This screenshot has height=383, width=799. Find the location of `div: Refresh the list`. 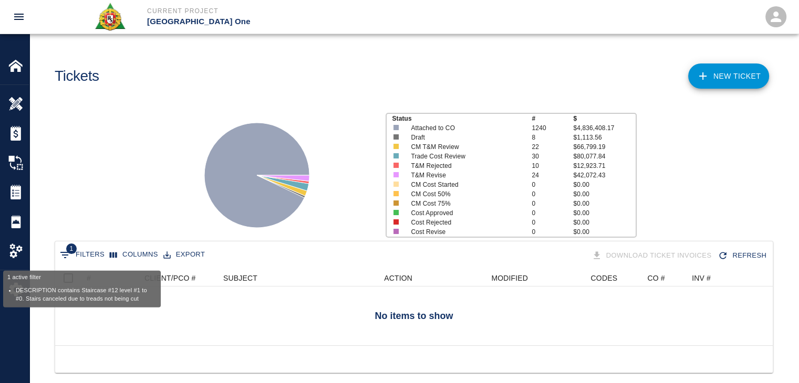

div: Refresh the list is located at coordinates (743, 256).